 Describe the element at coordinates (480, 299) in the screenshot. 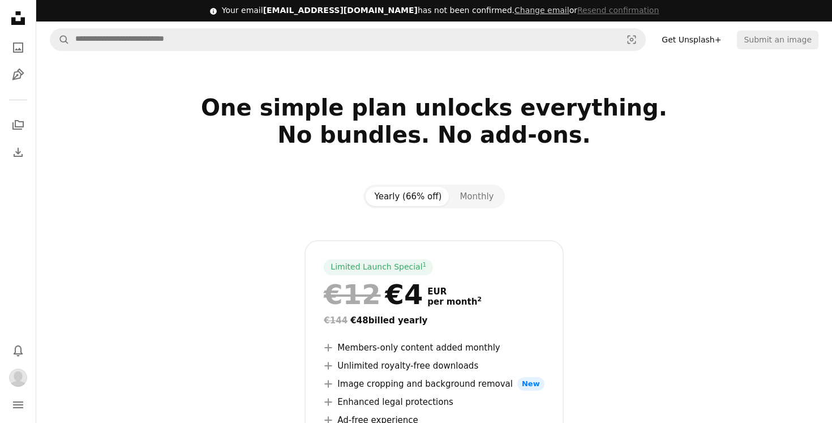

I see `sup: 2` at that location.